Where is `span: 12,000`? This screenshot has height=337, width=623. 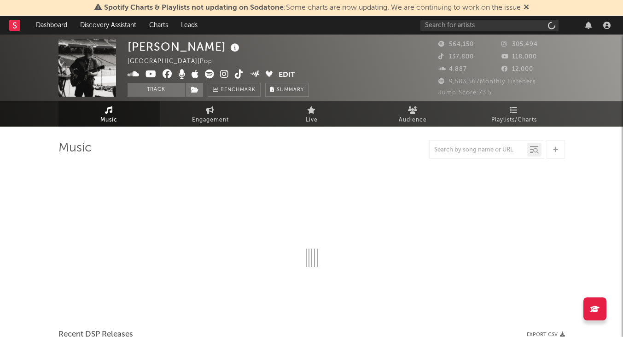 span: 12,000 is located at coordinates (517, 69).